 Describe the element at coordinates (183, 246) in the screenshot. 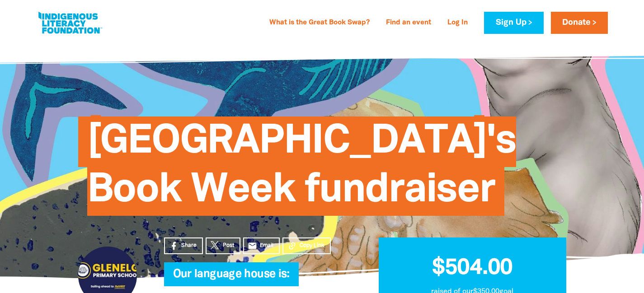

I see `a: Share` at that location.